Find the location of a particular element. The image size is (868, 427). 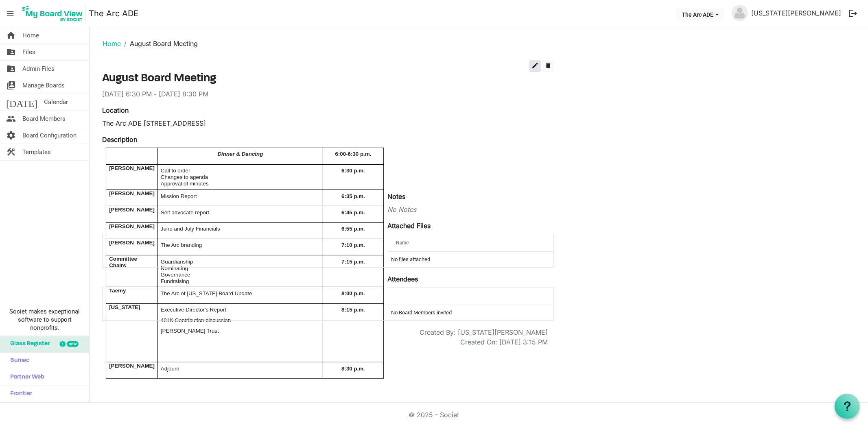

h3: August Board Meeting is located at coordinates (328, 79).